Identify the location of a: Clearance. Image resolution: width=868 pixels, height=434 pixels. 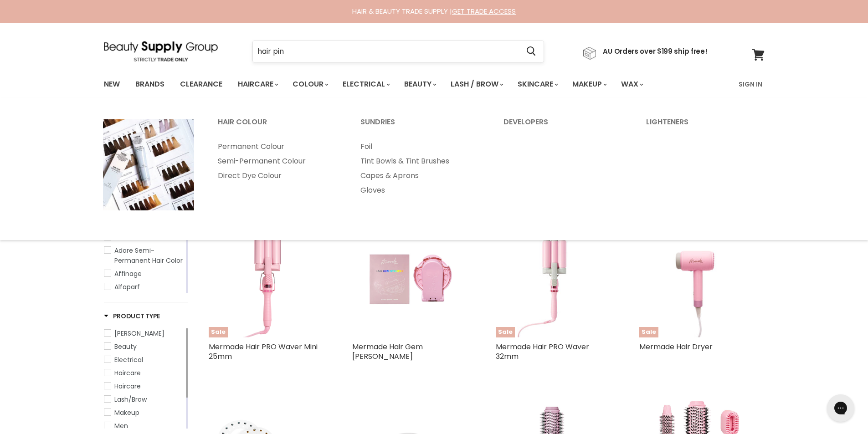
(201, 85).